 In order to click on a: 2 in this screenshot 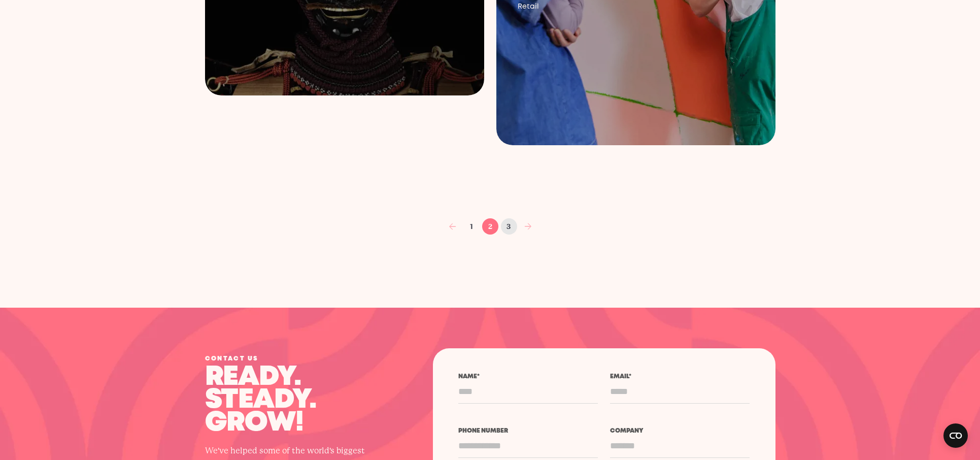, I will do `click(490, 226)`.